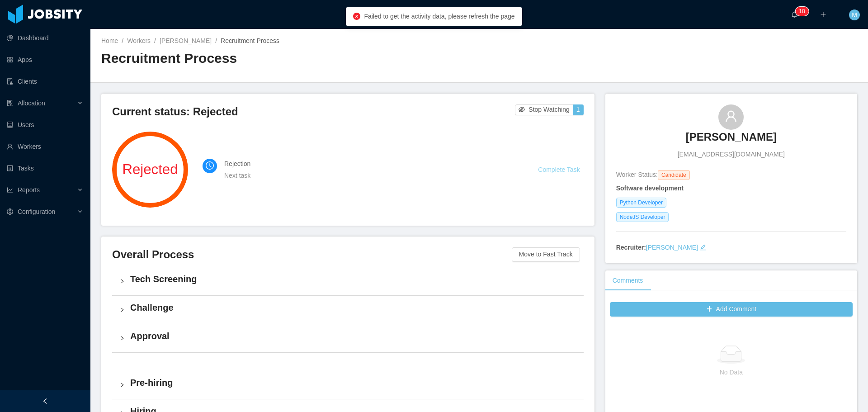 This screenshot has width=868, height=412. Describe the element at coordinates (370, 175) in the screenshot. I see `div: Next task` at that location.